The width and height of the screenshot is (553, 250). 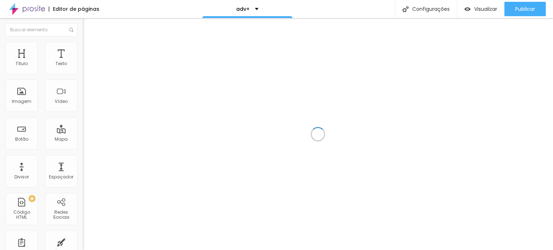 I want to click on div: Redes Sociais, so click(x=61, y=215).